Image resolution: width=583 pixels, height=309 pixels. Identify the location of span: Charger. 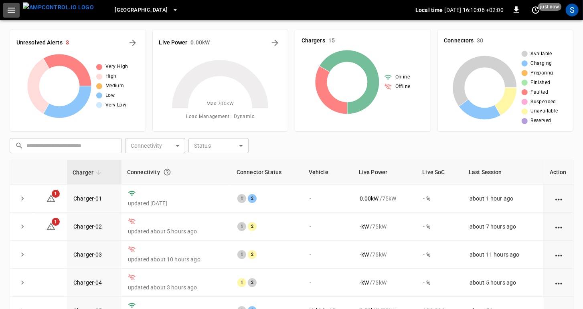
(88, 173).